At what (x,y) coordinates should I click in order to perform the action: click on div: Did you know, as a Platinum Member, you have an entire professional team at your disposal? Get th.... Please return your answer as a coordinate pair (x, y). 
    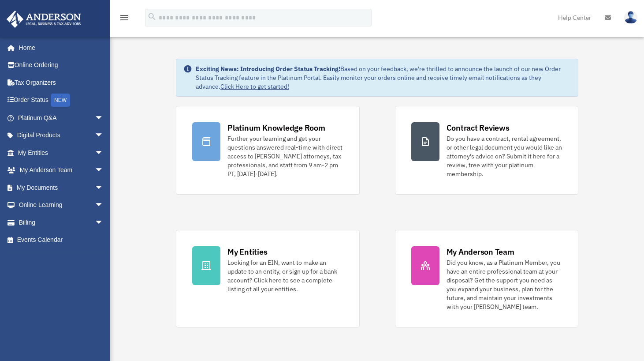
    Looking at the image, I should click on (505, 284).